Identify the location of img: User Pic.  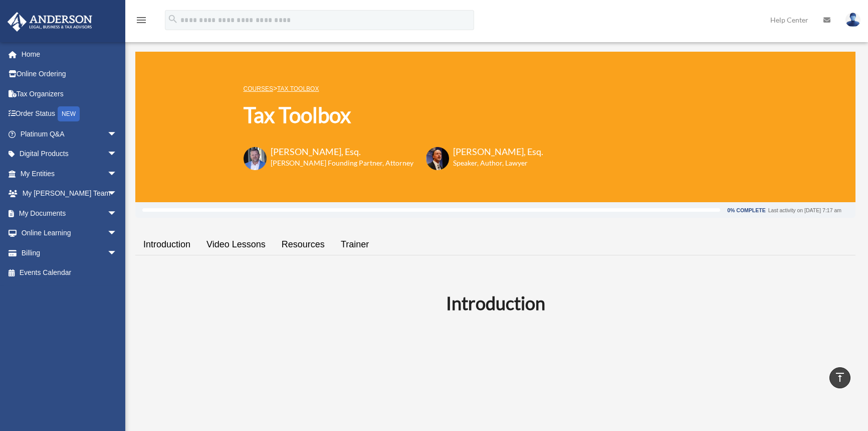
(853, 20).